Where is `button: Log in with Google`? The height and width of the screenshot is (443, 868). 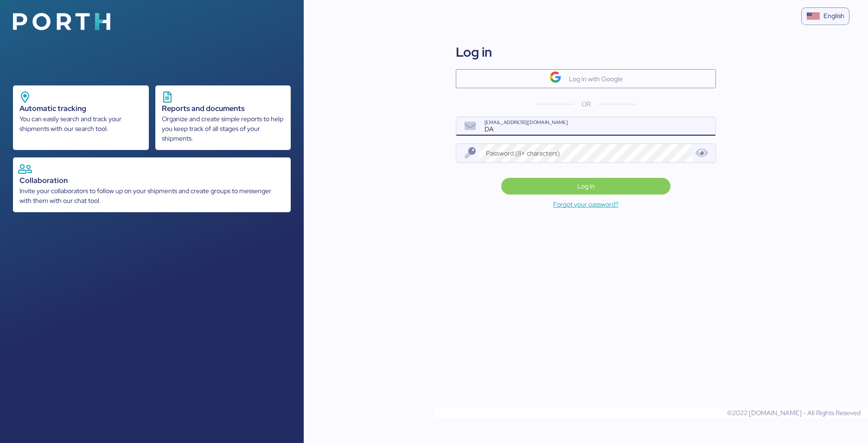 button: Log in with Google is located at coordinates (586, 78).